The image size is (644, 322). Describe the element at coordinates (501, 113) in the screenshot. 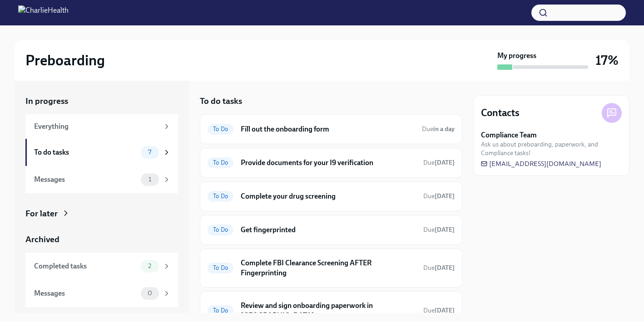

I see `h4: Contacts` at that location.